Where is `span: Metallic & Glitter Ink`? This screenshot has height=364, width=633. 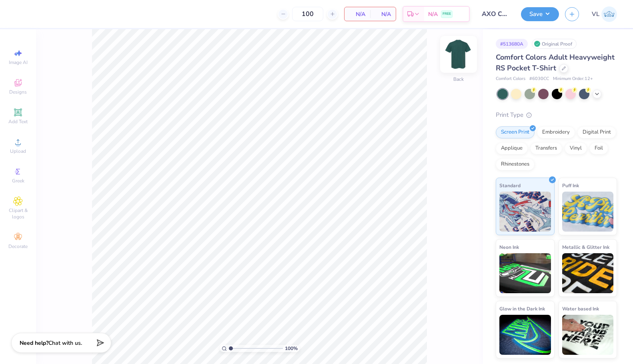
span: Metallic & Glitter Ink is located at coordinates (586, 246).